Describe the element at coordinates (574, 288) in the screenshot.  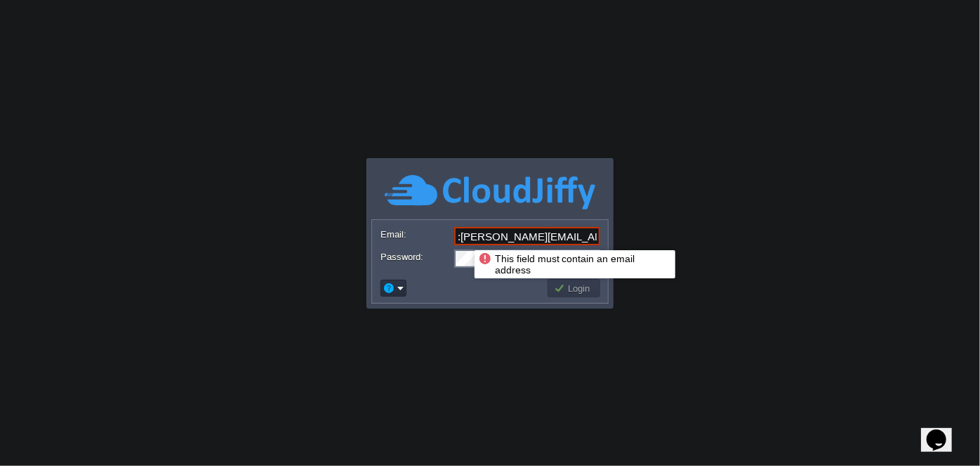
I see `button: Login` at that location.